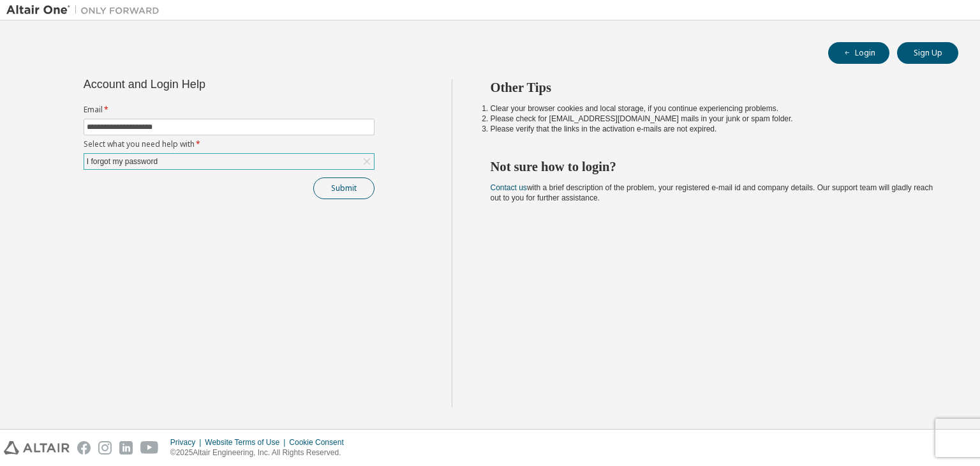  Describe the element at coordinates (149, 447) in the screenshot. I see `img: youtube.svg` at that location.